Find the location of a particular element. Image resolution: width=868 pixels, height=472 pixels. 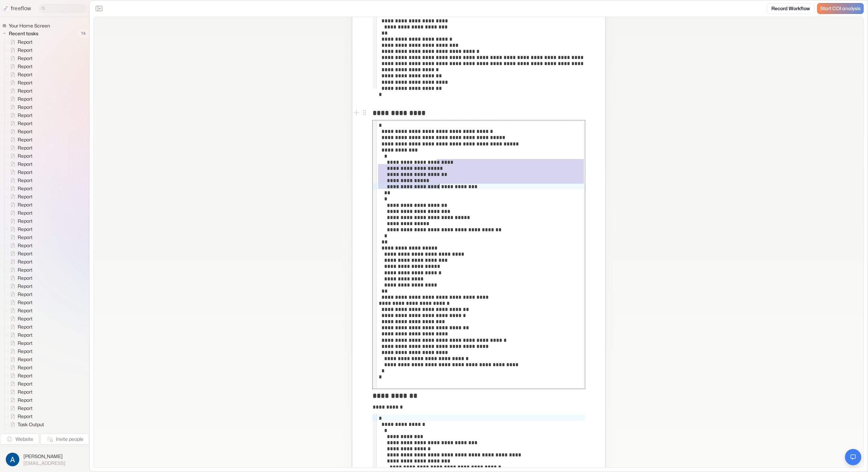

button: Open block menu is located at coordinates (364, 113).